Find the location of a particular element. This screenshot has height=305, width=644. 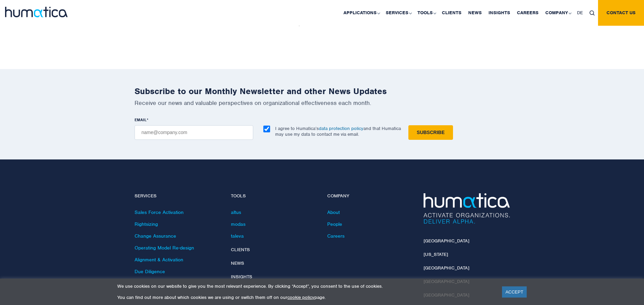

h4: Services is located at coordinates (177, 196).